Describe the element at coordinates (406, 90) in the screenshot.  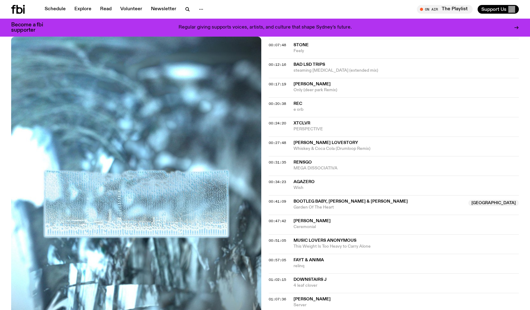
I see `span: Only (deer park Remix)` at that location.